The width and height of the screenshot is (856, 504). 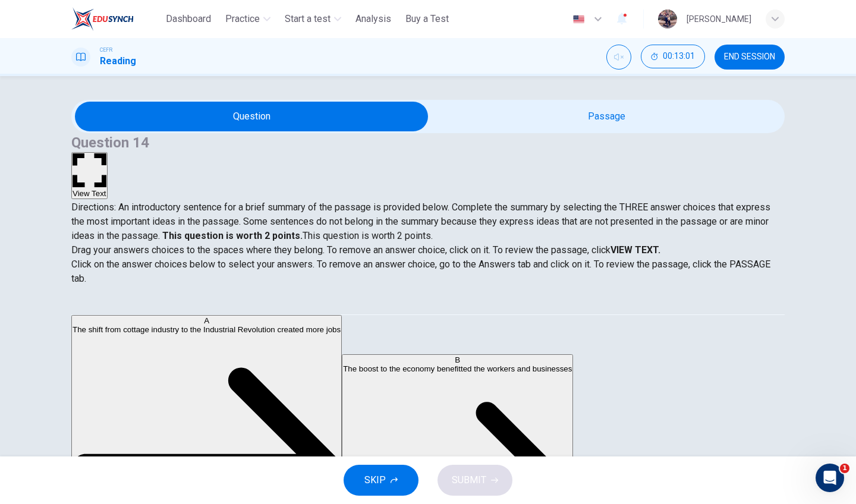 What do you see at coordinates (428, 272) in the screenshot?
I see `p: Click on the answer choices below to select your answers. To remove an answer choice, go to the A...` at bounding box center [428, 272].